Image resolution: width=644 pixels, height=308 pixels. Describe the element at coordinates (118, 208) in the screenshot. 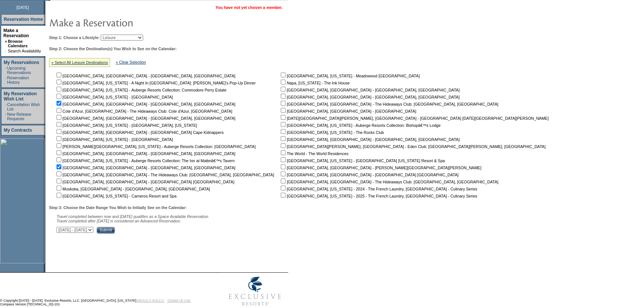

I see `b: Step 3: Choose the Date Range You Wish to Initially See on the Calendar:` at that location.